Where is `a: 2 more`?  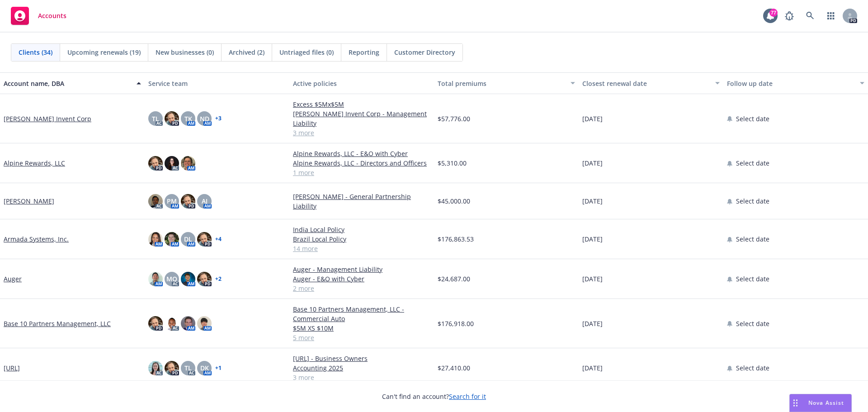
a: 2 more is located at coordinates (362, 288).